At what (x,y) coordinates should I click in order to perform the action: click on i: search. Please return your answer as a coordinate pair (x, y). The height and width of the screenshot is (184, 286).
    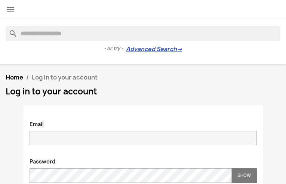
    Looking at the image, I should click on (10, 31).